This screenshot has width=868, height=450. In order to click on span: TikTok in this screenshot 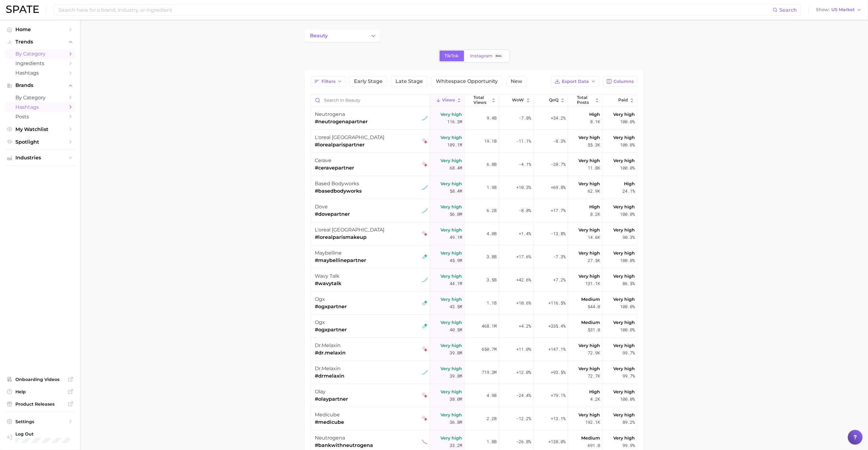, I will do `click(452, 56)`.